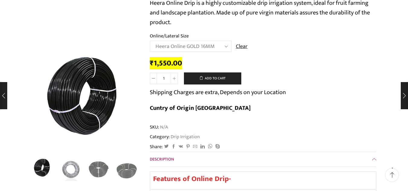  Describe the element at coordinates (185, 137) in the screenshot. I see `a: Drip Irrigation` at that location.